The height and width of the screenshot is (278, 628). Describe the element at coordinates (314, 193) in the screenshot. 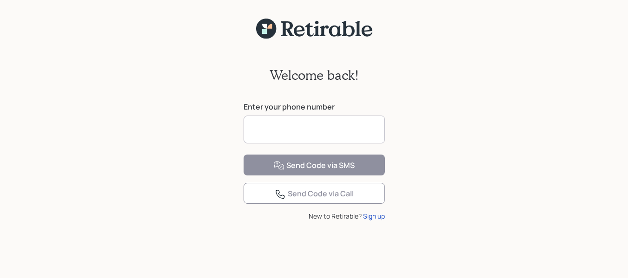

I see `button: Send Code via Call` at that location.